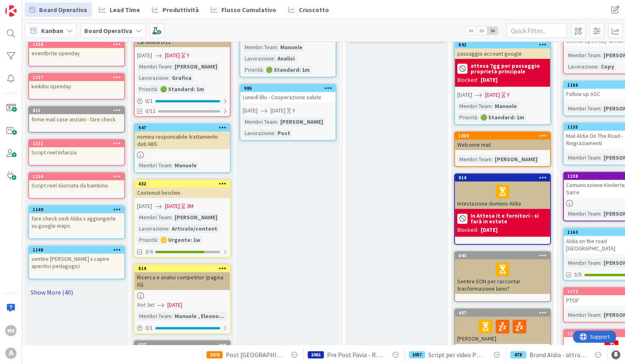  I want to click on div: Ricerca e analisi competitor (pagina IG), so click(182, 281).